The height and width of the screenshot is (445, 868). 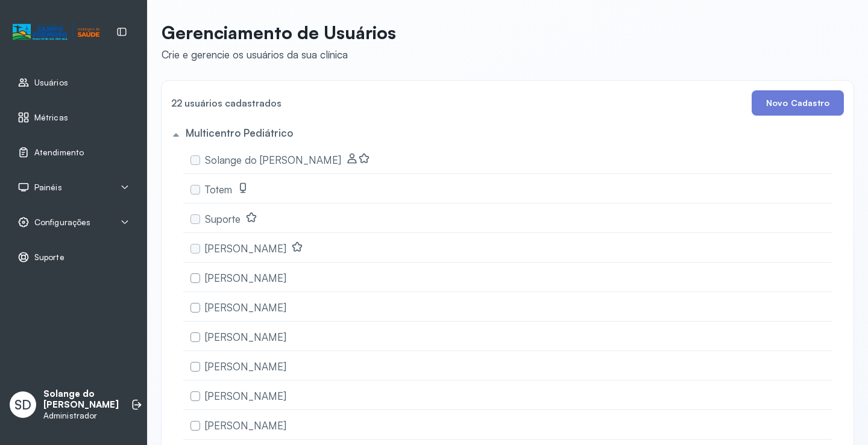 I want to click on a: Atendimento, so click(x=74, y=152).